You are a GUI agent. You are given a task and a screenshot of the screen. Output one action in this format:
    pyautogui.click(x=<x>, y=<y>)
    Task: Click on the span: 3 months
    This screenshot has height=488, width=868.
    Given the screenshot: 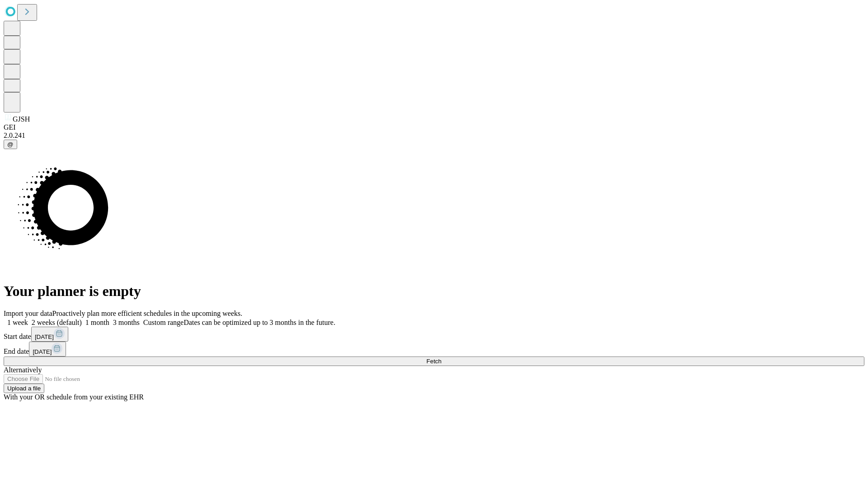 What is the action you would take?
    pyautogui.click(x=126, y=322)
    